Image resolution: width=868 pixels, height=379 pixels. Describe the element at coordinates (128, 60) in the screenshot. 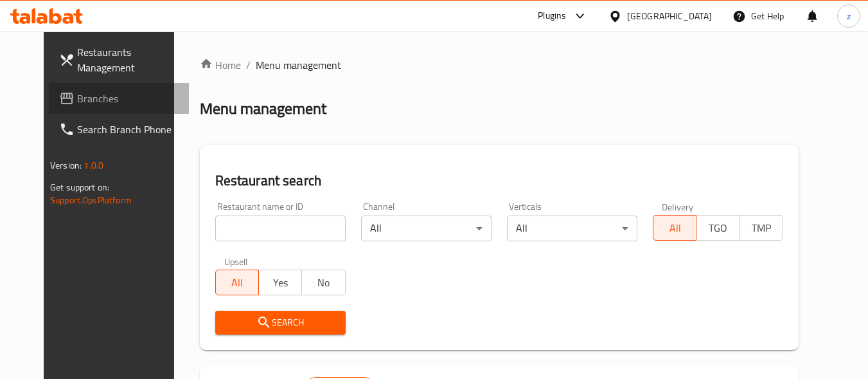

I see `span: Restaurants Management` at that location.